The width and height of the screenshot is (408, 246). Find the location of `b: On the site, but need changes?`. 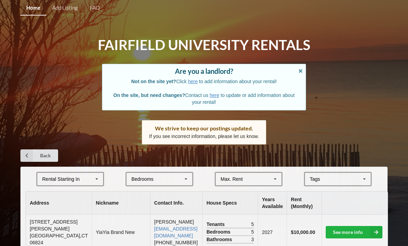

b: On the site, but need changes? is located at coordinates (149, 95).